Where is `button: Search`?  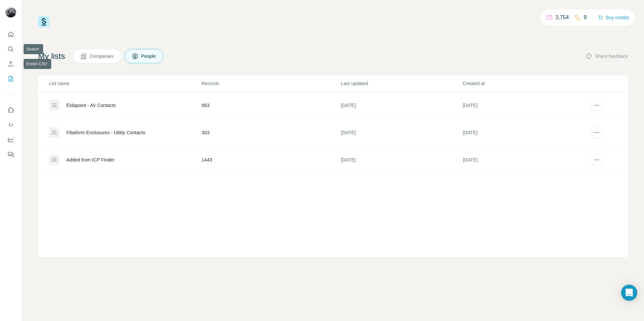 button: Search is located at coordinates (10, 49).